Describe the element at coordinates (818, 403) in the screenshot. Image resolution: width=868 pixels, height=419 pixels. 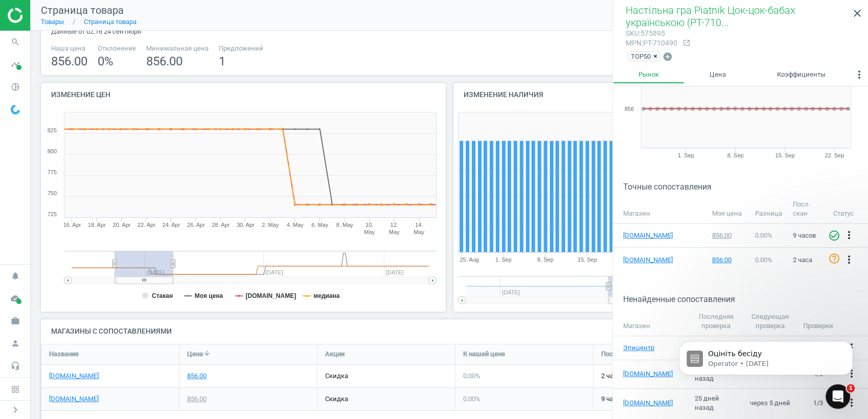
I see `td: 1 / 3` at that location.